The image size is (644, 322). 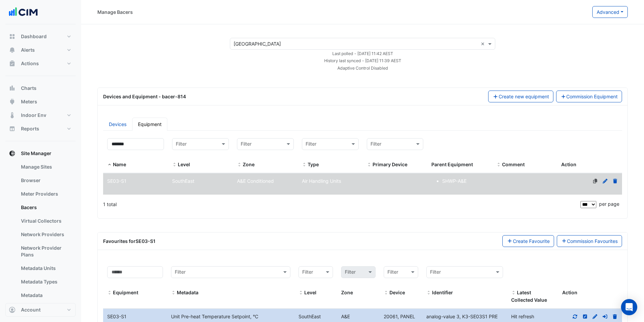 What do you see at coordinates (46, 167) in the screenshot?
I see `a: Manage Sites` at bounding box center [46, 167].